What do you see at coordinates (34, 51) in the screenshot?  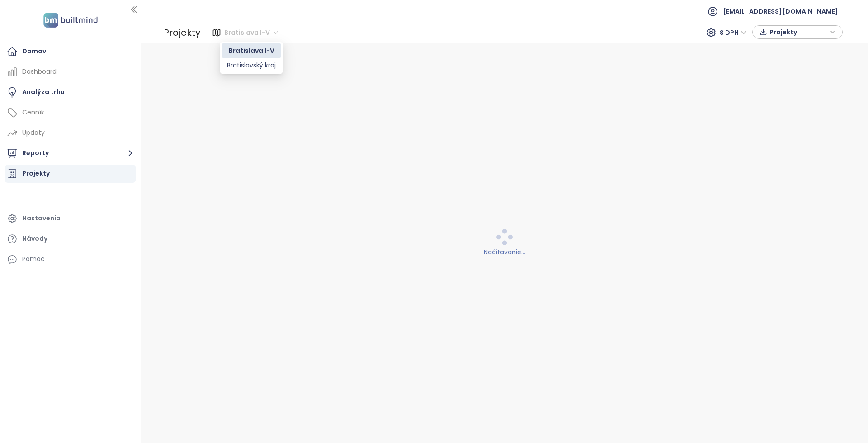 I see `div: Domov` at bounding box center [34, 51].